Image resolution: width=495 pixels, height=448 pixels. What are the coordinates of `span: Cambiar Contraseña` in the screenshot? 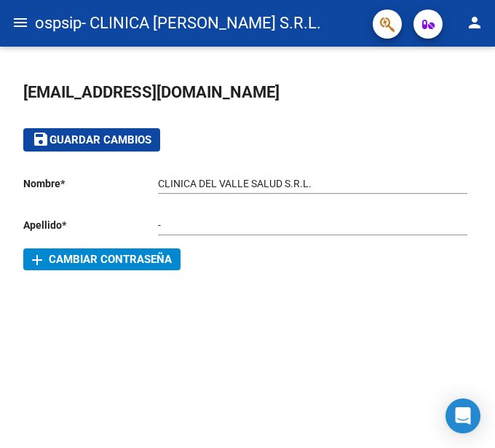 It's located at (102, 259).